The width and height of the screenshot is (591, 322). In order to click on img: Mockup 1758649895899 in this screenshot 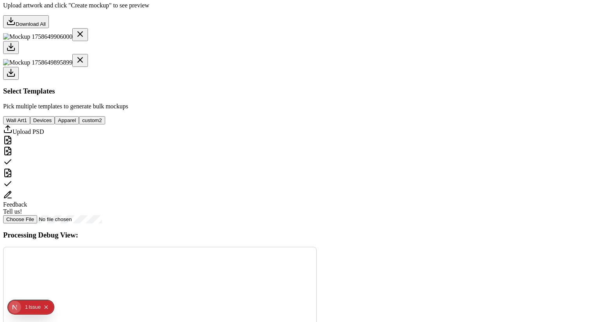, I will do `click(38, 63)`.